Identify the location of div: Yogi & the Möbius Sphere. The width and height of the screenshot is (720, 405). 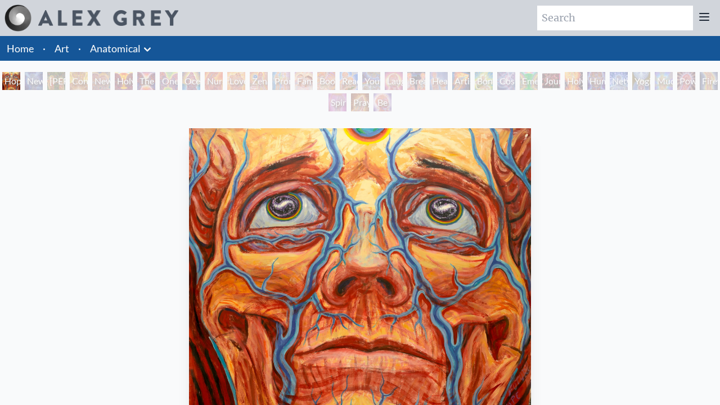
(641, 81).